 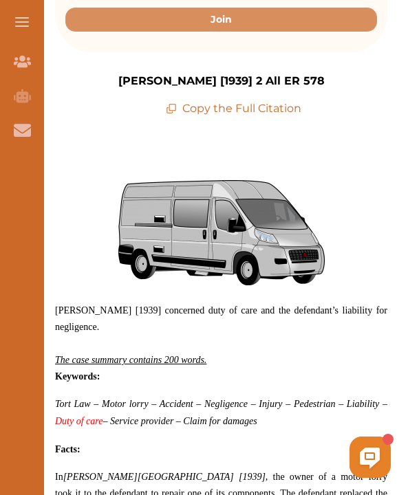 I want to click on img: minivan-41476_1280-300x153.png, so click(x=221, y=232).